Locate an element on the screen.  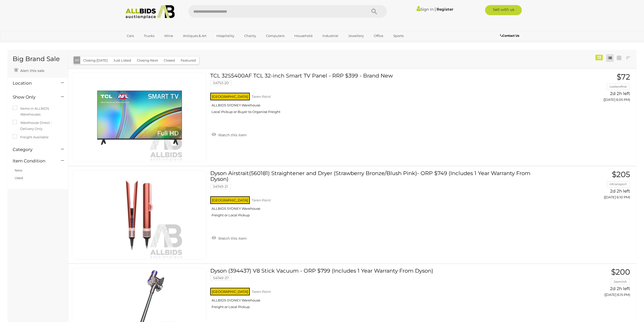
img: Allbids.com.au is located at coordinates (150, 12).